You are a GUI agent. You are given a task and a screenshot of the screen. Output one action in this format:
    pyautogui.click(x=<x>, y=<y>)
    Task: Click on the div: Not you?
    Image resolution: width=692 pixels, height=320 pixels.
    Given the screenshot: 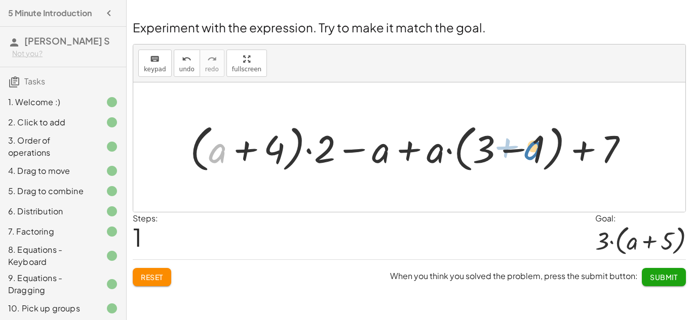 What is the action you would take?
    pyautogui.click(x=65, y=54)
    